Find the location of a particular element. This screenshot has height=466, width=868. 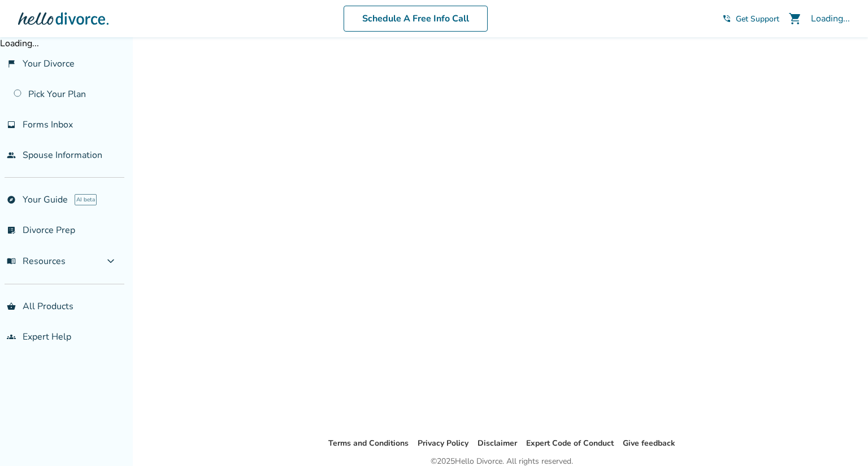

a: Terms and Conditions is located at coordinates (368, 443).